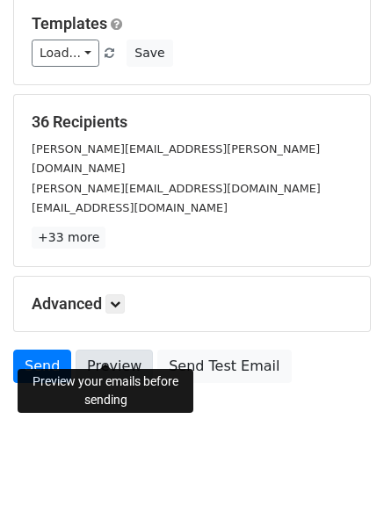 The width and height of the screenshot is (384, 513). What do you see at coordinates (149, 53) in the screenshot?
I see `button: Save` at bounding box center [149, 53].